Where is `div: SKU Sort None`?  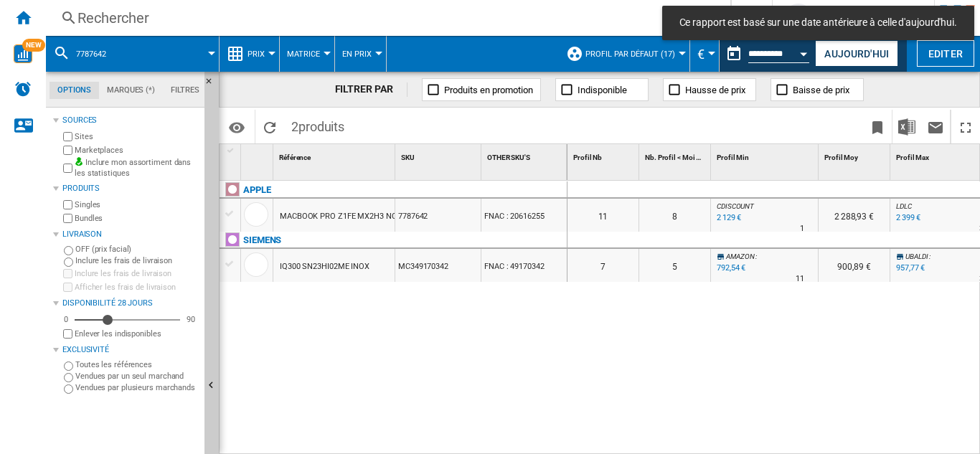
div: SKU Sort None is located at coordinates (439, 155).